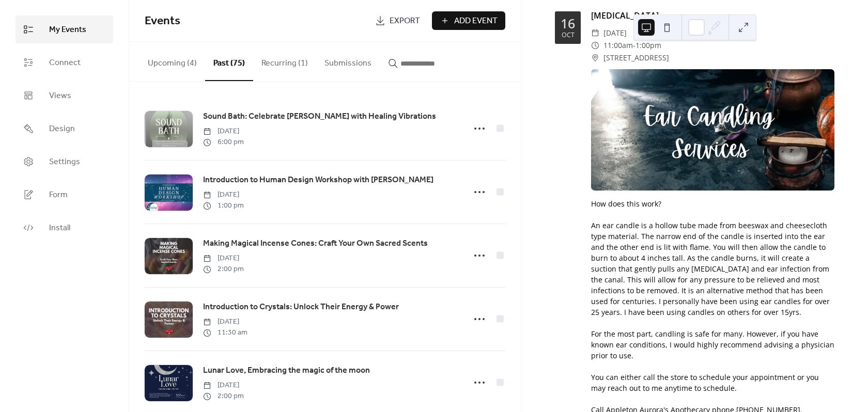 This screenshot has height=412, width=868. What do you see at coordinates (64, 162) in the screenshot?
I see `a: Settings` at bounding box center [64, 162].